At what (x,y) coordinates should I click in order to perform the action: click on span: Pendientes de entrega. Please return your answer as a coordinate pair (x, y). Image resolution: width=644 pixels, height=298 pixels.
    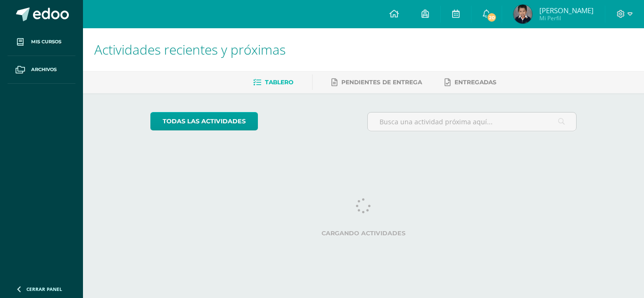
    Looking at the image, I should click on (381, 82).